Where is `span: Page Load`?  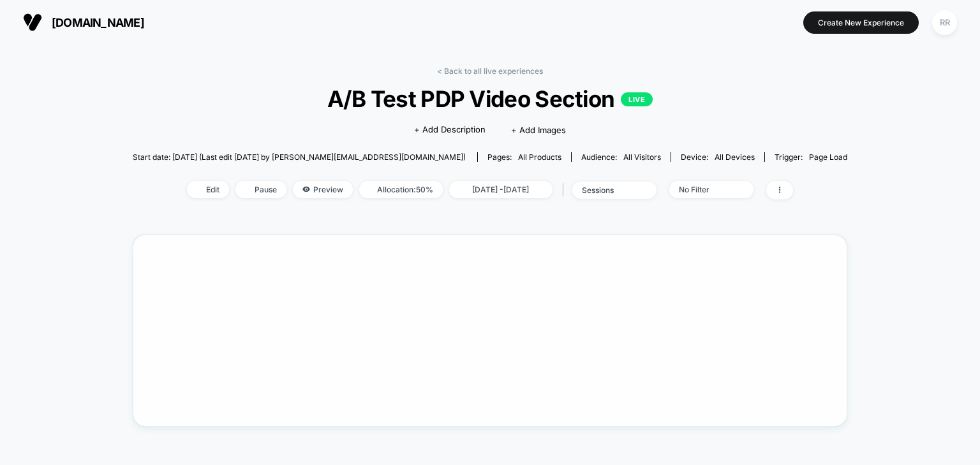
span: Page Load is located at coordinates (829, 156).